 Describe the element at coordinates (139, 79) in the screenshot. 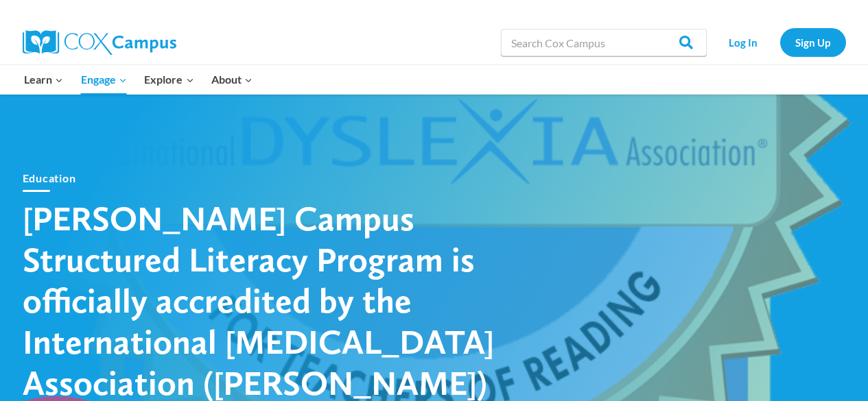

I see `nav: Primary Navigation` at that location.